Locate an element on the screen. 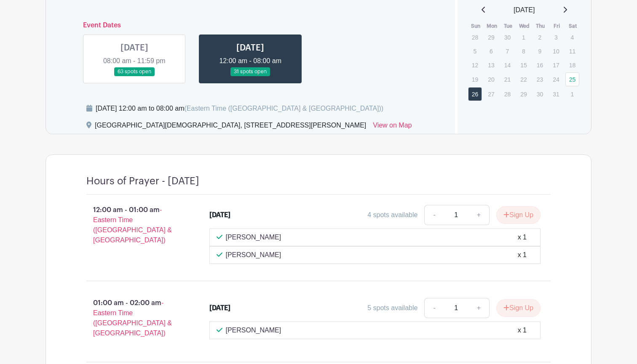 The width and height of the screenshot is (637, 364). a: 26 is located at coordinates (475, 94).